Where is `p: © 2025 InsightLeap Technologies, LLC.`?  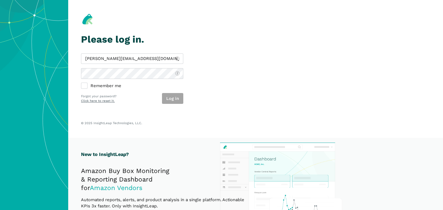 p: © 2025 InsightLeap Technologies, LLC. is located at coordinates (255, 123).